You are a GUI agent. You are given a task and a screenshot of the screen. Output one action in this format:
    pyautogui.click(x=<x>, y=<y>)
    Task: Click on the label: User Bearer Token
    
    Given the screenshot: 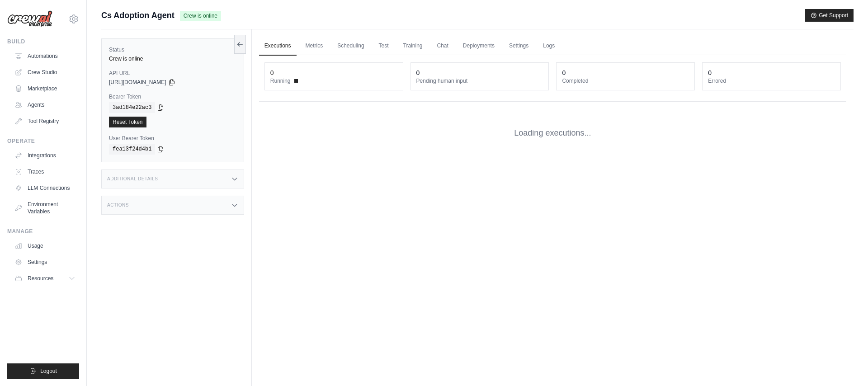 What is the action you would take?
    pyautogui.click(x=173, y=138)
    